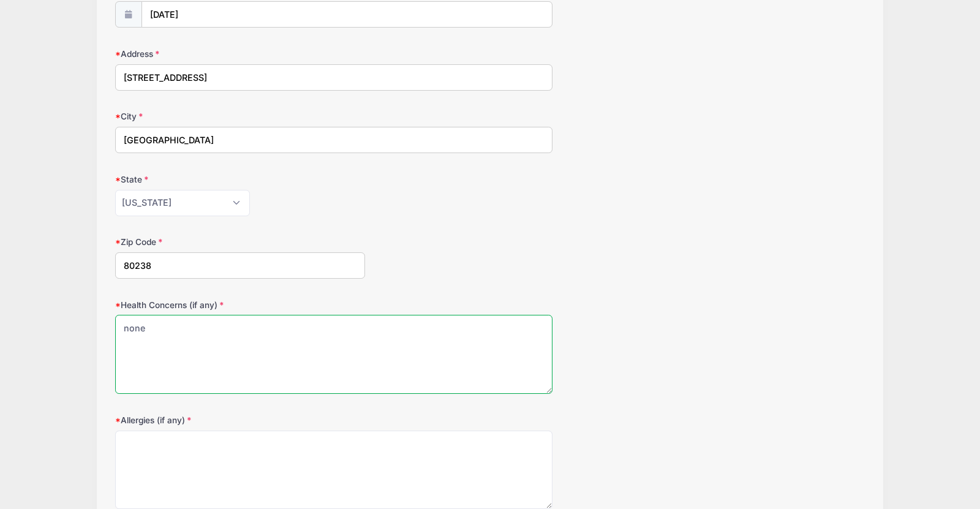 This screenshot has height=509, width=980. I want to click on input: xxxxx, so click(240, 265).